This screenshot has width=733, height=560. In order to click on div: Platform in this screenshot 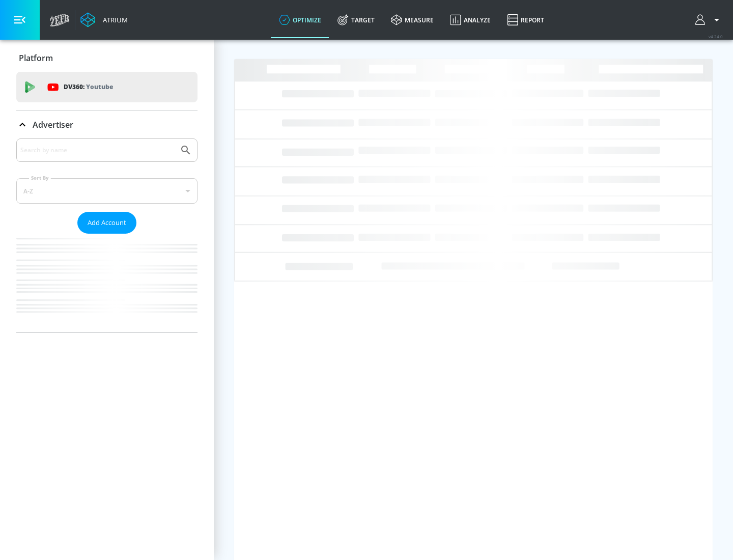, I will do `click(107, 58)`.